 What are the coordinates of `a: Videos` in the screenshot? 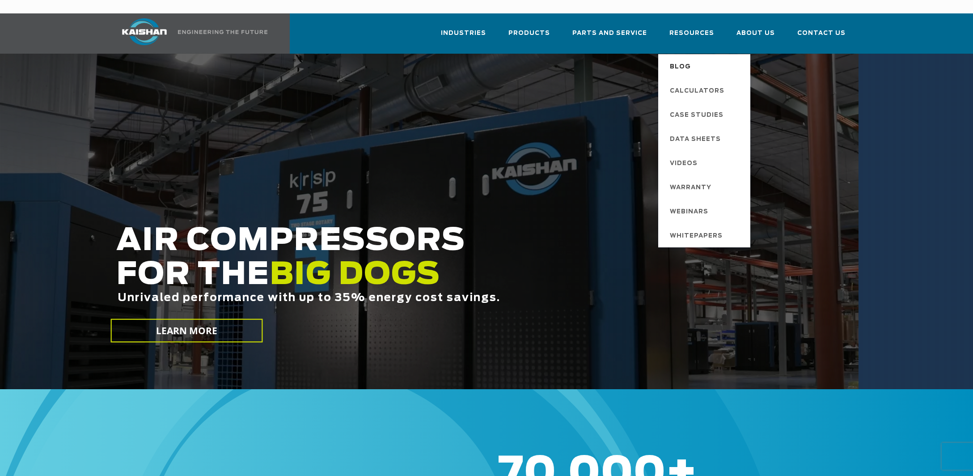 It's located at (705, 163).